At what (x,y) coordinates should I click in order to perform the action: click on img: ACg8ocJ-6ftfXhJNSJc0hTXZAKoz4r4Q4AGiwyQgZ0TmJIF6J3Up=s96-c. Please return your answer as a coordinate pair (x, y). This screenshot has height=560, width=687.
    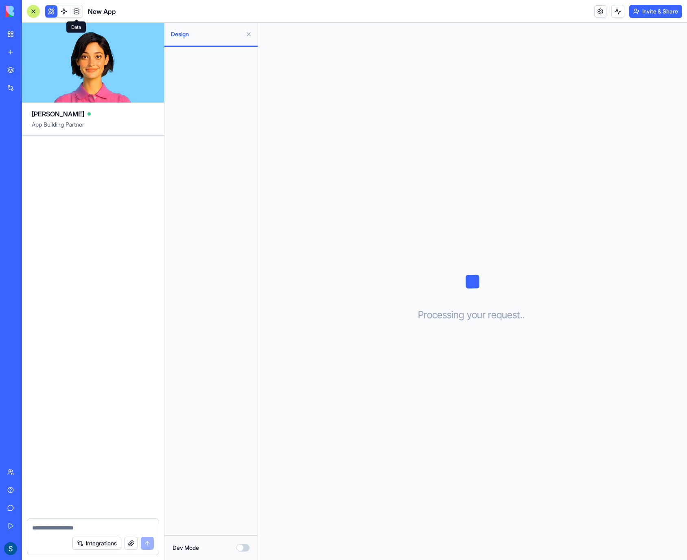
    Looking at the image, I should click on (11, 548).